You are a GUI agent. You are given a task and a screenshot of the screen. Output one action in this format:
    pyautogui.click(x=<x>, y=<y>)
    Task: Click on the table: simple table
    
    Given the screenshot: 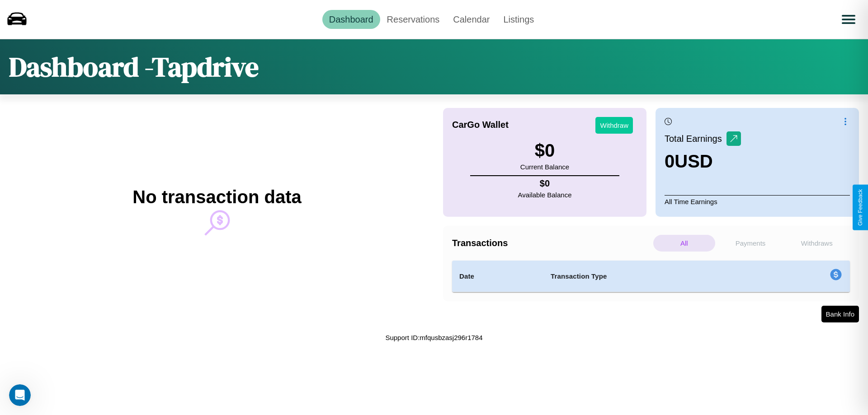 What is the action you would take?
    pyautogui.click(x=651, y=276)
    